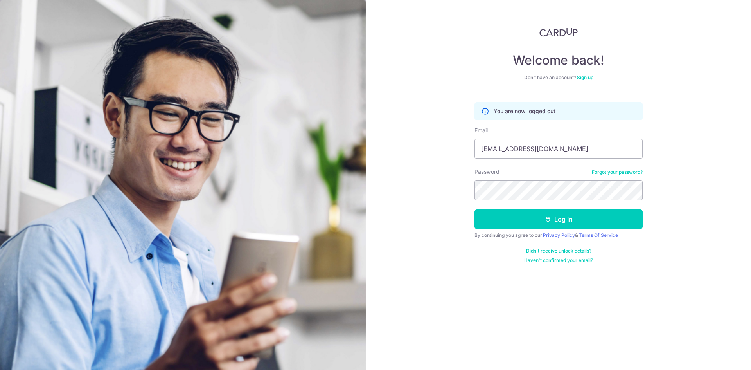 The width and height of the screenshot is (751, 370). Describe the element at coordinates (559, 32) in the screenshot. I see `img: CardUp Logo` at that location.